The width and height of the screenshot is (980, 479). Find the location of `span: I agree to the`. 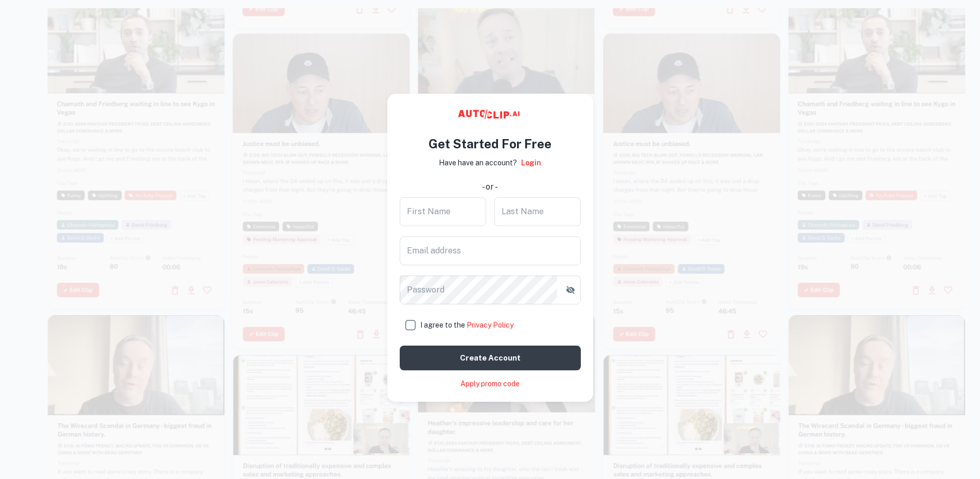

span: I agree to the is located at coordinates (467, 325).